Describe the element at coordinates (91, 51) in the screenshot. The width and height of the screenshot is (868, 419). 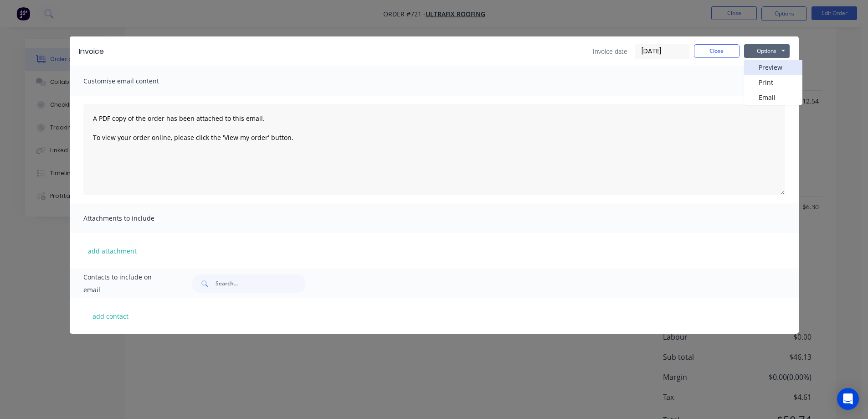
I see `div: Invoice` at that location.